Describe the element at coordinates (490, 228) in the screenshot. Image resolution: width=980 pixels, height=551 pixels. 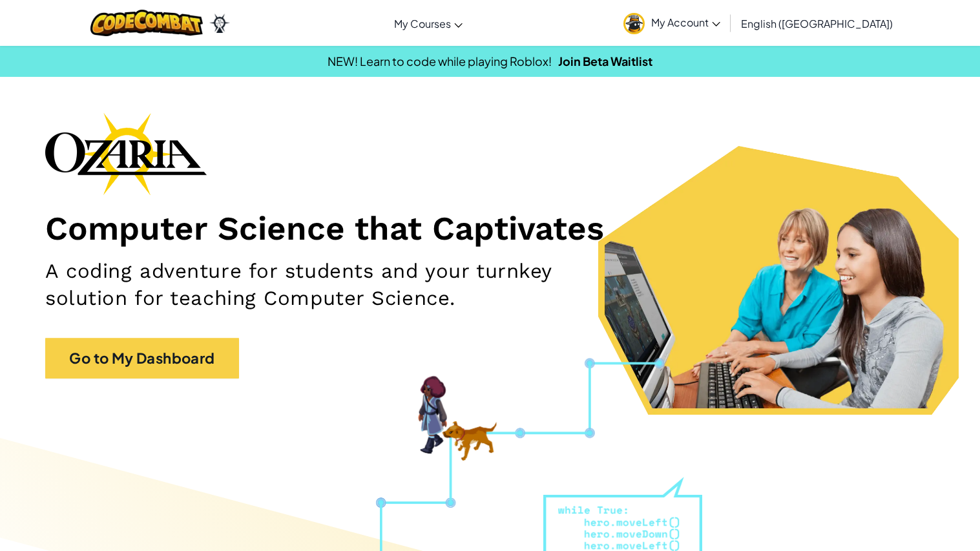
I see `h1: Computer Science that Captivates` at that location.